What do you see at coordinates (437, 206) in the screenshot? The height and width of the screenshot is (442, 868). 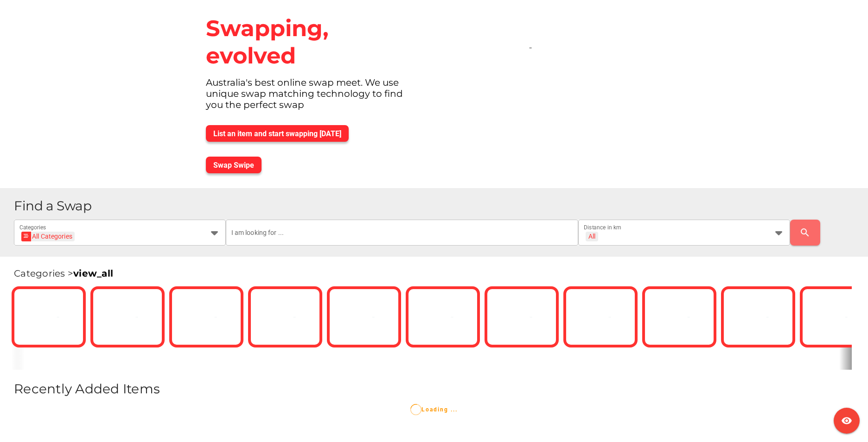 I see `h1: Find a Swap` at bounding box center [437, 206].